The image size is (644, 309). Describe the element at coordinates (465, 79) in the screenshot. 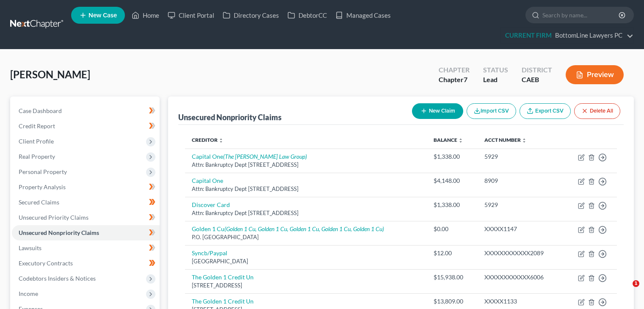

I see `span: 7` at that location.